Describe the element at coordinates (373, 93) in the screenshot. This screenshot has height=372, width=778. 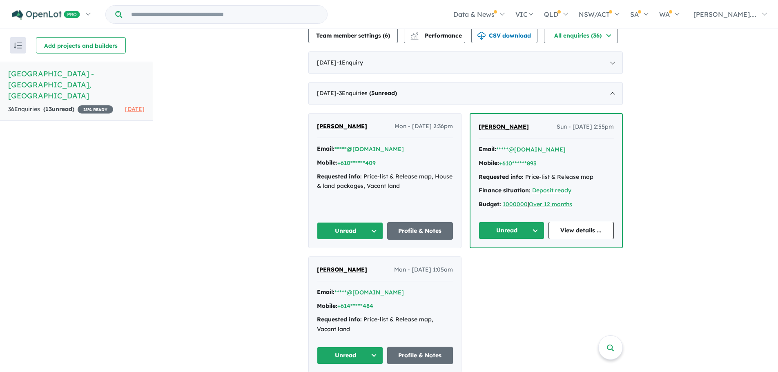
I see `span: 3` at that location.